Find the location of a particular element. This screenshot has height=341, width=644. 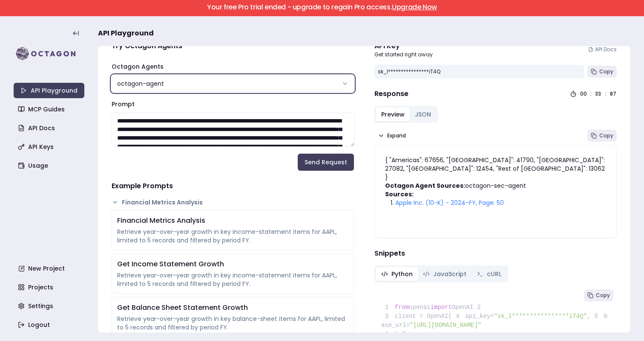

span: 4 is located at coordinates (459, 316).